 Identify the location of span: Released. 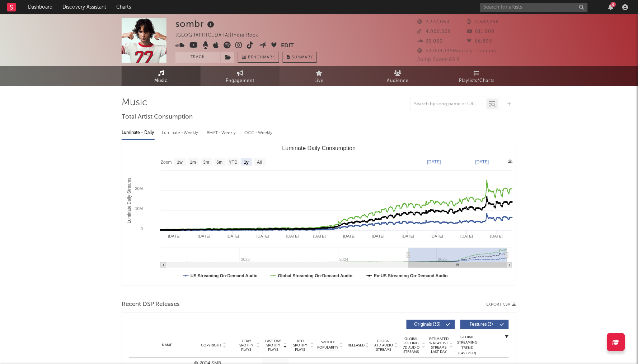
(355, 346).